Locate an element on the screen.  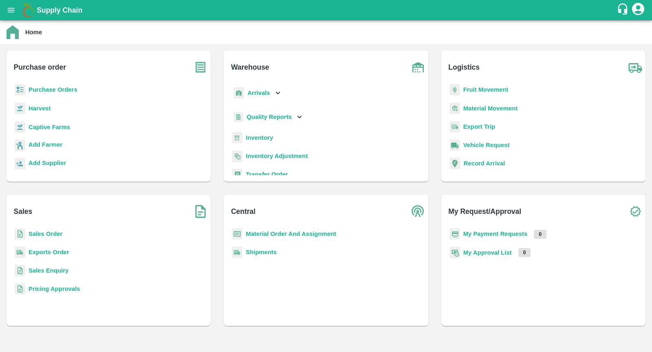
img: reciept is located at coordinates (20, 90).